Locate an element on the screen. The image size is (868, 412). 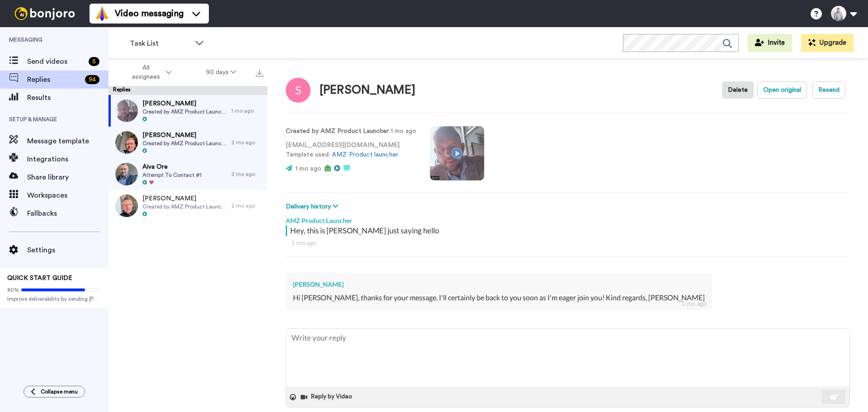
button: Invite is located at coordinates (770, 43).